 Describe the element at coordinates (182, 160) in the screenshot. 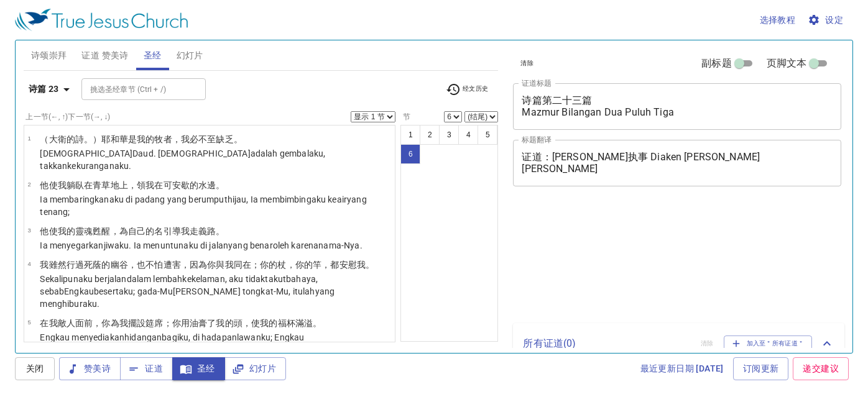

I see `wh4210: Daud` at that location.